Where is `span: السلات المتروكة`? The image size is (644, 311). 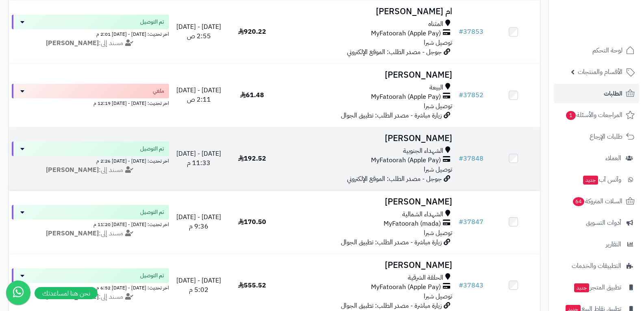 span: السلات المتروكة is located at coordinates (597, 201).